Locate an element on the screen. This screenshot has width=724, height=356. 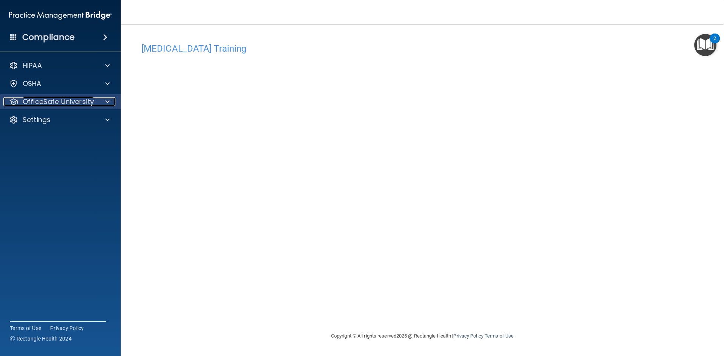
a: OSHA is located at coordinates (59, 84).